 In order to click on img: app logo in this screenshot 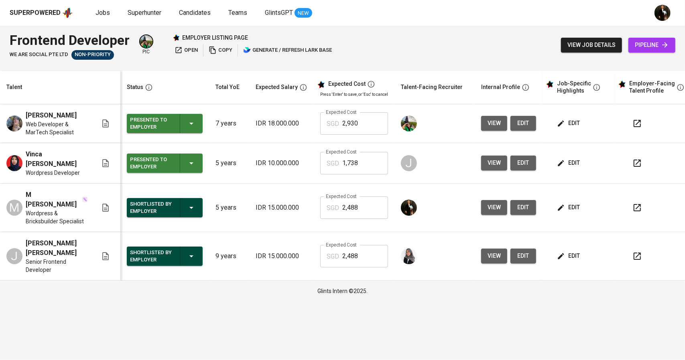, I will do `click(67, 13)`.